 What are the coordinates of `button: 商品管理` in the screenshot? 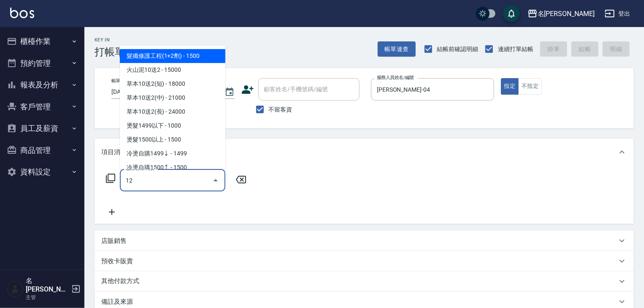 It's located at (42, 150).